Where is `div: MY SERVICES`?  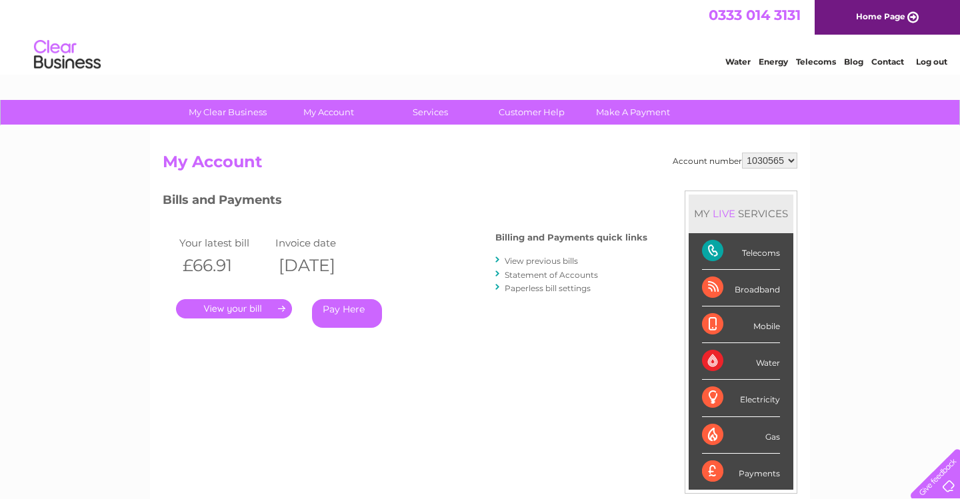 div: MY SERVICES is located at coordinates (741, 213).